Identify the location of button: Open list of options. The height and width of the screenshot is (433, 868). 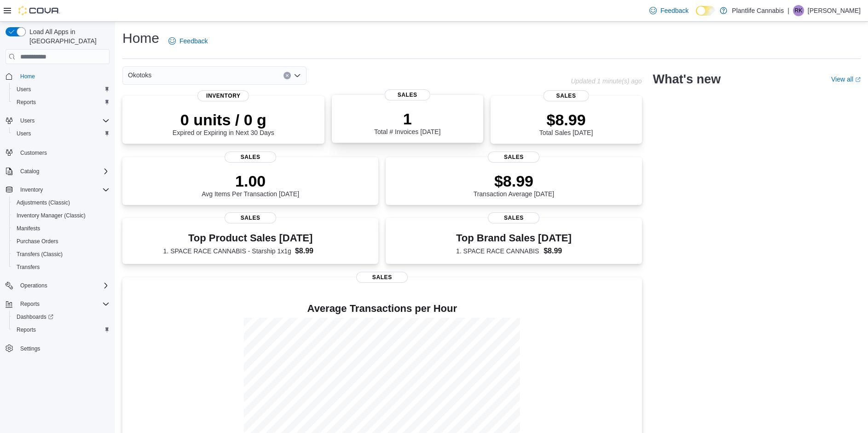
(298, 76).